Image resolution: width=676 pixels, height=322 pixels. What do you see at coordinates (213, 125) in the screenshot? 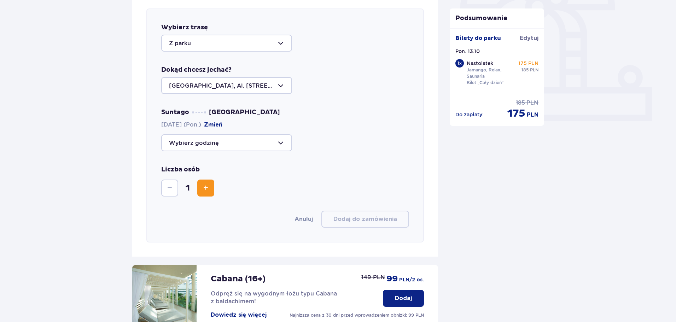
I see `button: Zmień` at bounding box center [213, 125].